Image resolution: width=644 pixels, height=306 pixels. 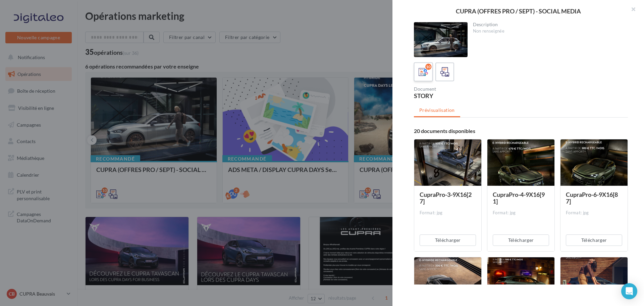 What do you see at coordinates (548, 31) in the screenshot?
I see `div: Non renseignée` at bounding box center [548, 31].